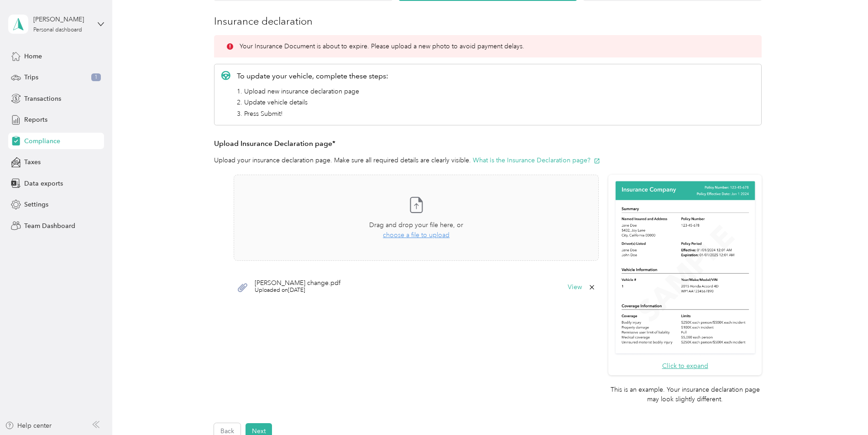 The height and width of the screenshot is (435, 868). I want to click on span: Drag and drop your file here, orchoose a file to upload, so click(416, 218).